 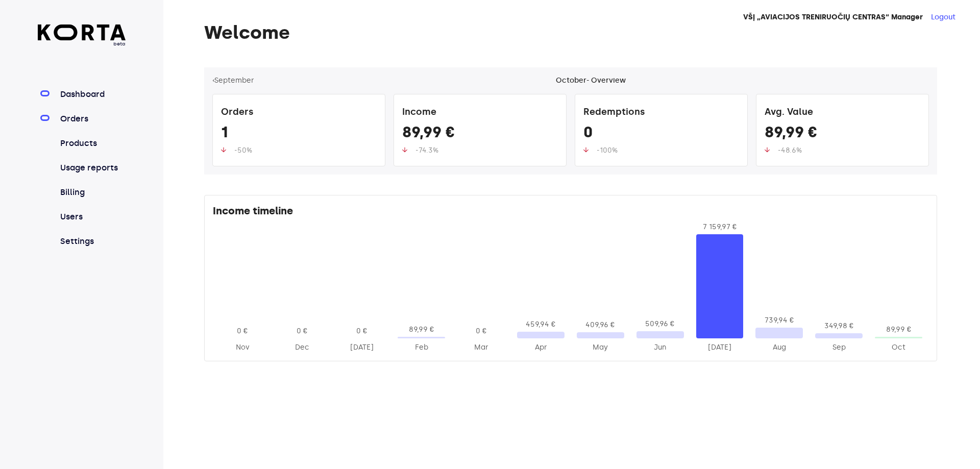 I want to click on a: Usage reports, so click(x=92, y=168).